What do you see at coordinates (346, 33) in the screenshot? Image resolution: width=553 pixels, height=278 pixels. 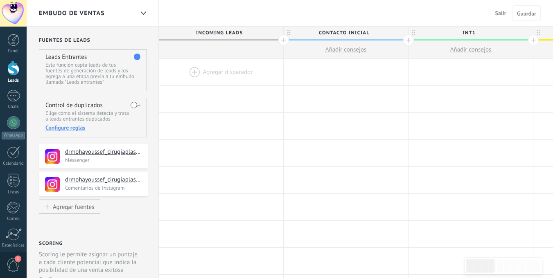 I see `div: Contacto inicial` at bounding box center [346, 33].